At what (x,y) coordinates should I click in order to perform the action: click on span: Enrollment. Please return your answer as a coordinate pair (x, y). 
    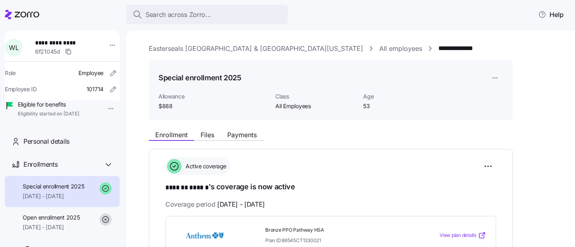
    Looking at the image, I should click on (171, 135).